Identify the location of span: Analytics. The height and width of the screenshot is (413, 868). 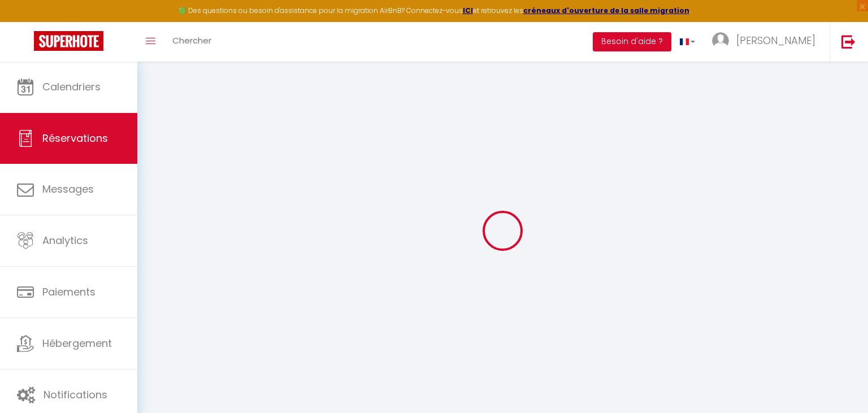
(65, 240).